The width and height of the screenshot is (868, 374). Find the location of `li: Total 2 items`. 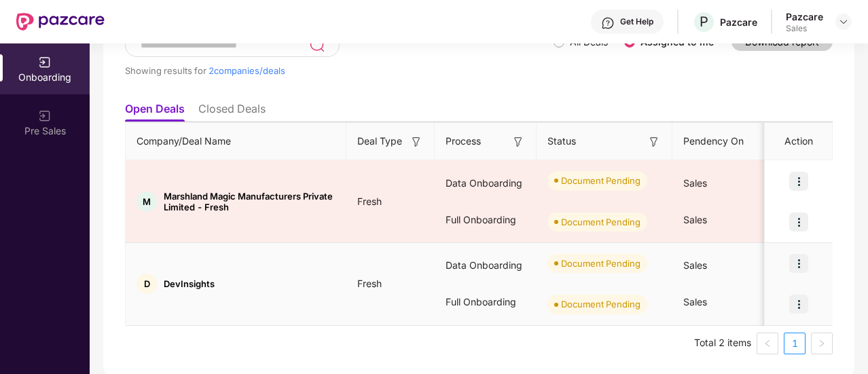

li: Total 2 items is located at coordinates (722, 343).